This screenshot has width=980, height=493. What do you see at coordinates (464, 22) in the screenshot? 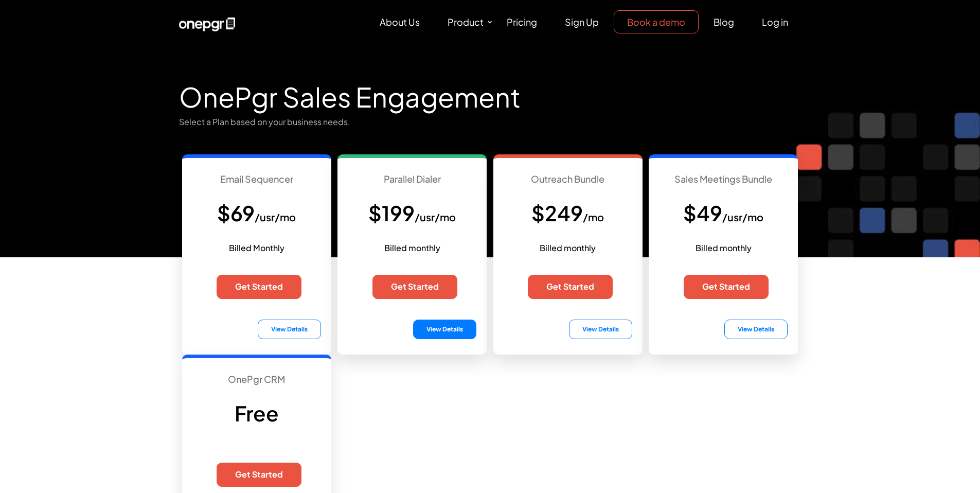
I see `a: Product` at bounding box center [464, 22].